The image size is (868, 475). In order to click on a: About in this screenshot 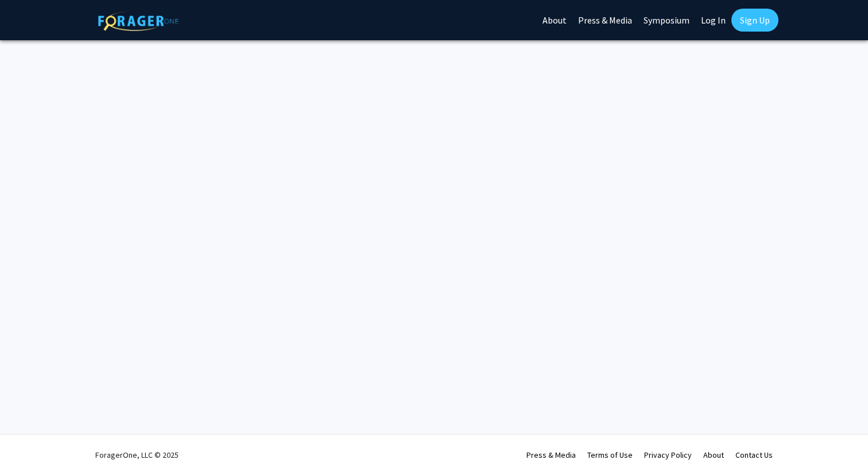, I will do `click(713, 455)`.